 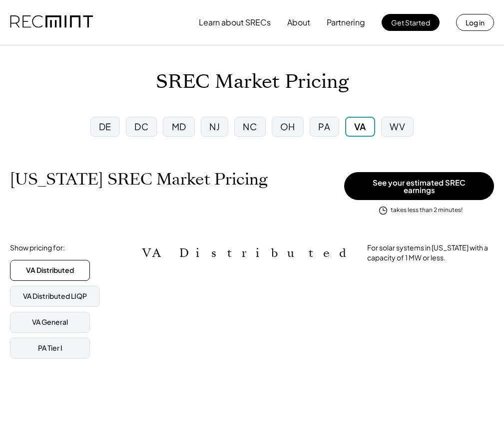 I want to click on div: NC, so click(x=250, y=127).